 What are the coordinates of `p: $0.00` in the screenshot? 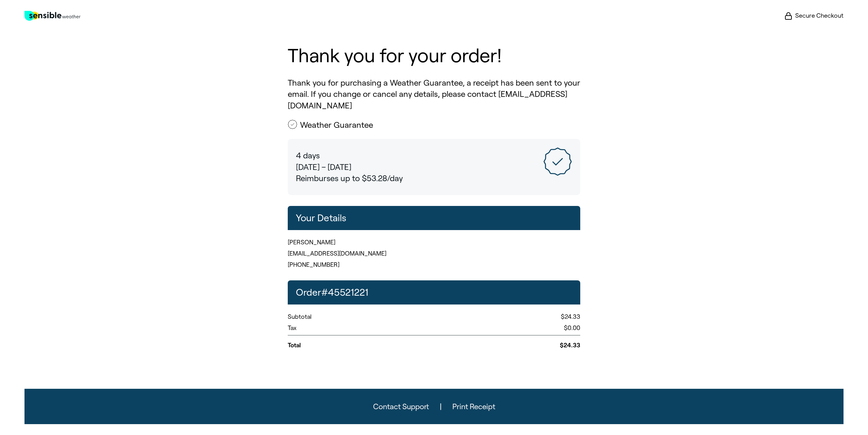 It's located at (572, 328).